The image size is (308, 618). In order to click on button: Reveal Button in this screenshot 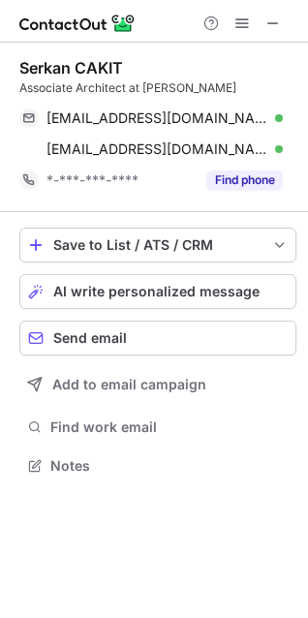, I will do `click(244, 180)`.